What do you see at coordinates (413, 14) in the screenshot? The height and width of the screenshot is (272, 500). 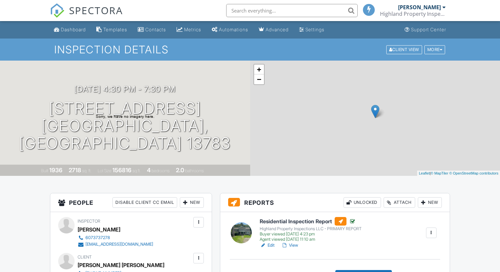 I see `div: Highland Property Inspections LLC` at bounding box center [413, 14].